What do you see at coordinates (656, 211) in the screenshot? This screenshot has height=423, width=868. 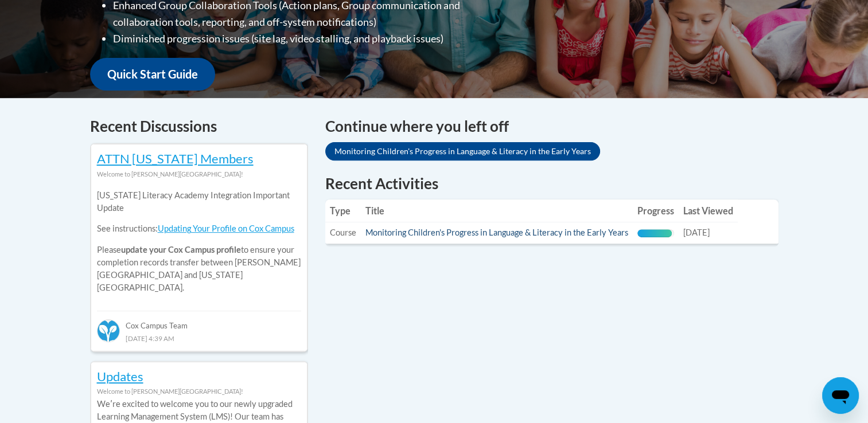 I see `th: Progress` at bounding box center [656, 211].